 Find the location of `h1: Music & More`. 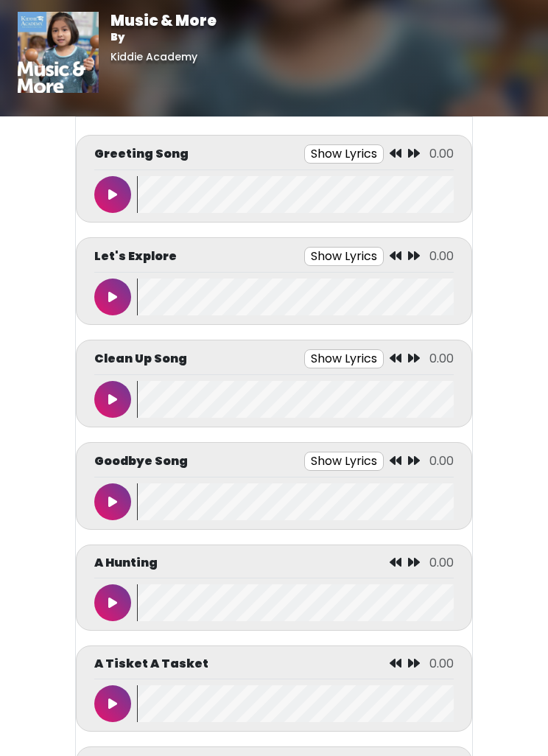

h1: Music & More is located at coordinates (164, 20).